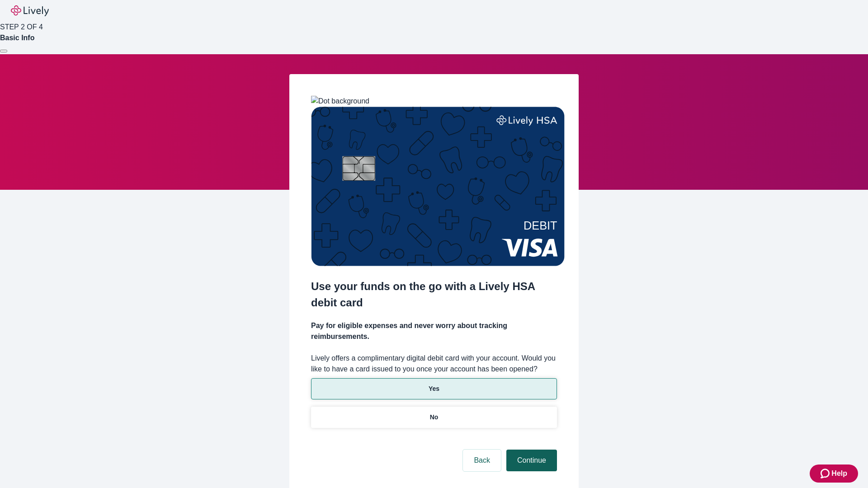  I want to click on button: No, so click(434, 417).